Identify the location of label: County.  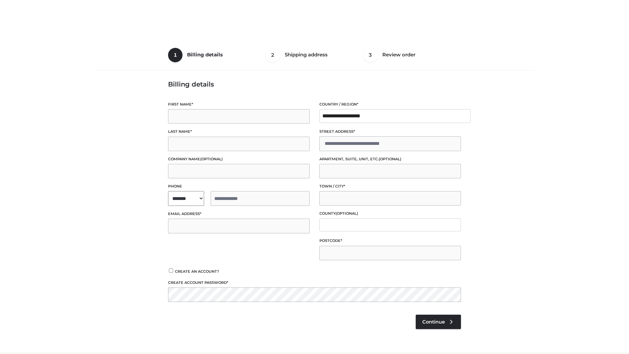
(390, 213).